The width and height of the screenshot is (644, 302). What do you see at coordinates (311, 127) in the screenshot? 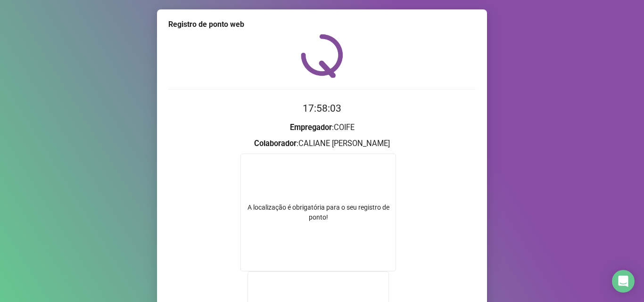
I see `strong: Empregador` at bounding box center [311, 127].